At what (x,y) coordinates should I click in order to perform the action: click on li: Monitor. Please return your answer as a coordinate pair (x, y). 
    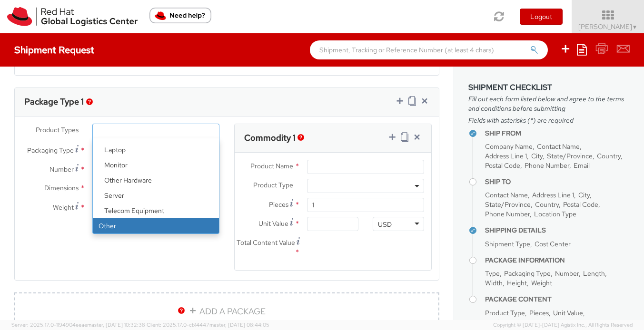
    Looking at the image, I should click on (158, 165).